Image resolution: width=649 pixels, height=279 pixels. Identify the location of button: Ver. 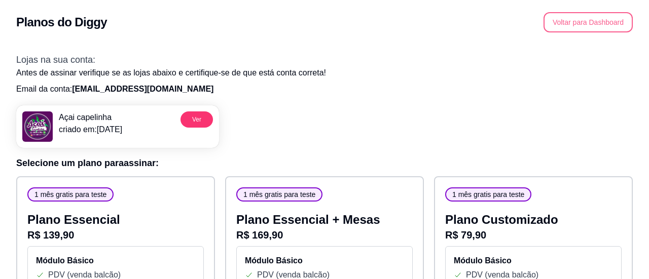
(197, 120).